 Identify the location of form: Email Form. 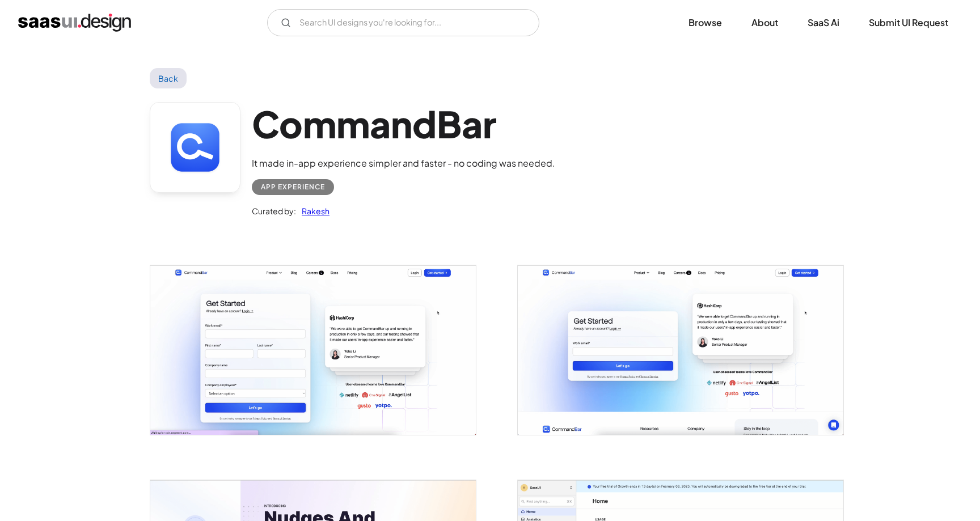
(403, 23).